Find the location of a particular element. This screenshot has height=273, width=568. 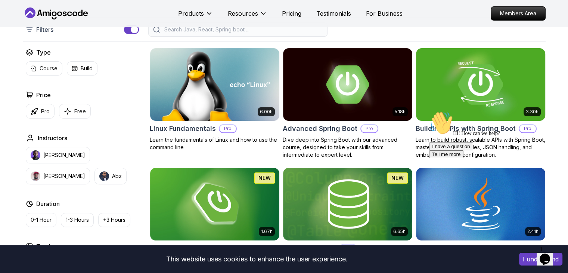

p: 6.00h is located at coordinates (266, 112).